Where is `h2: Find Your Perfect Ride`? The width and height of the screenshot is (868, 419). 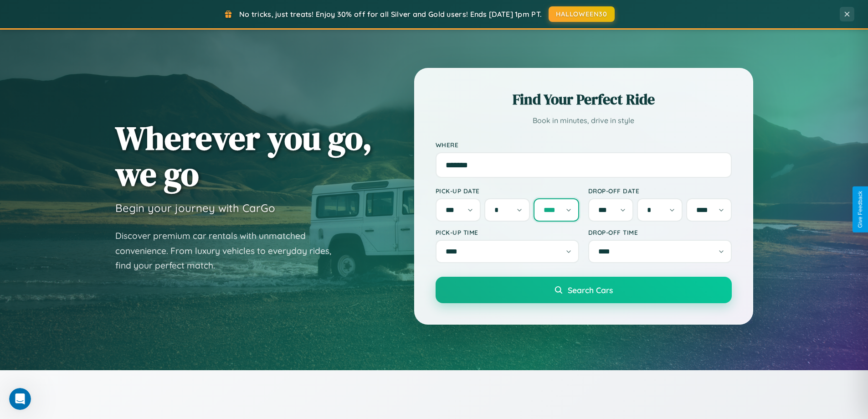 h2: Find Your Perfect Ride is located at coordinates (584, 99).